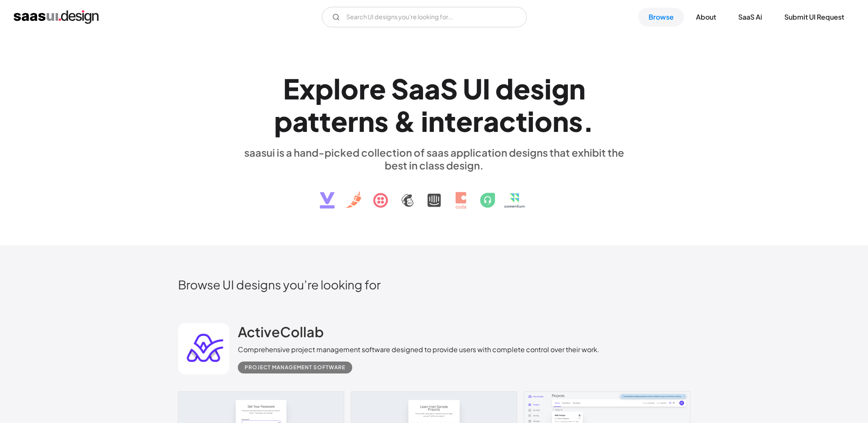 This screenshot has width=868, height=423. I want to click on a: SaaS Ai, so click(750, 17).